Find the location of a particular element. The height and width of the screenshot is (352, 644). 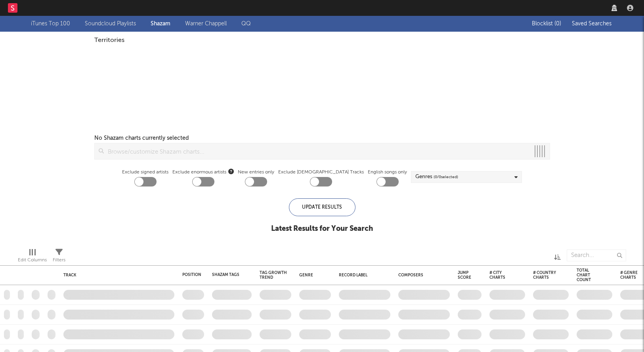

div: Latest Results for Your Search is located at coordinates (322, 229).